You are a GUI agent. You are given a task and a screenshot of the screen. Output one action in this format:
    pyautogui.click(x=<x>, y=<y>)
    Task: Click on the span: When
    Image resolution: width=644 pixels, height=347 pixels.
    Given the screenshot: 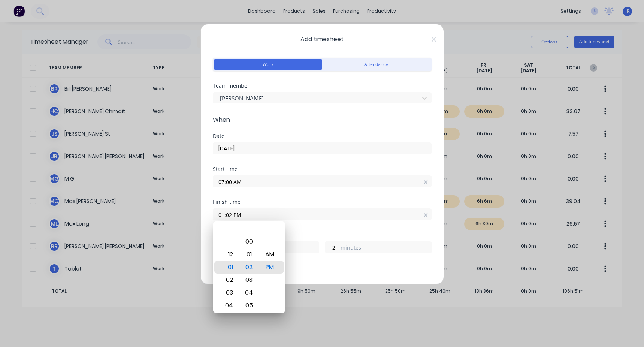 What is the action you would take?
    pyautogui.click(x=322, y=120)
    